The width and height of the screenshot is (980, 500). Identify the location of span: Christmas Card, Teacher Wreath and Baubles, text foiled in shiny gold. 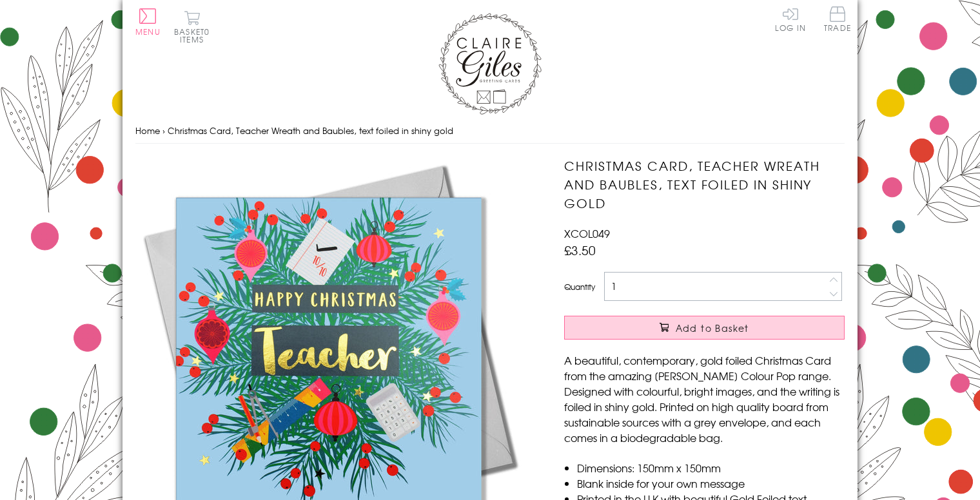
(310, 130).